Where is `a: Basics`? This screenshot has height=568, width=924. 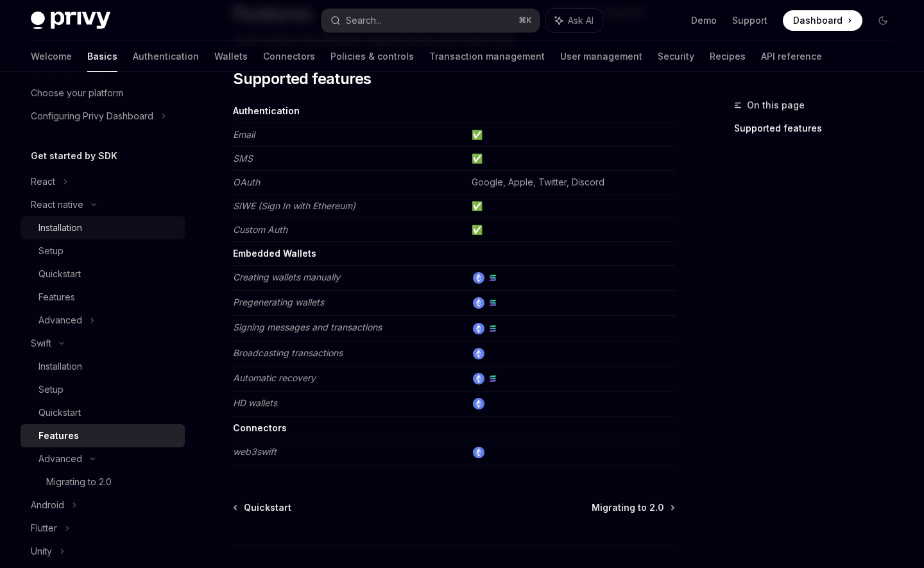
a: Basics is located at coordinates (102, 57).